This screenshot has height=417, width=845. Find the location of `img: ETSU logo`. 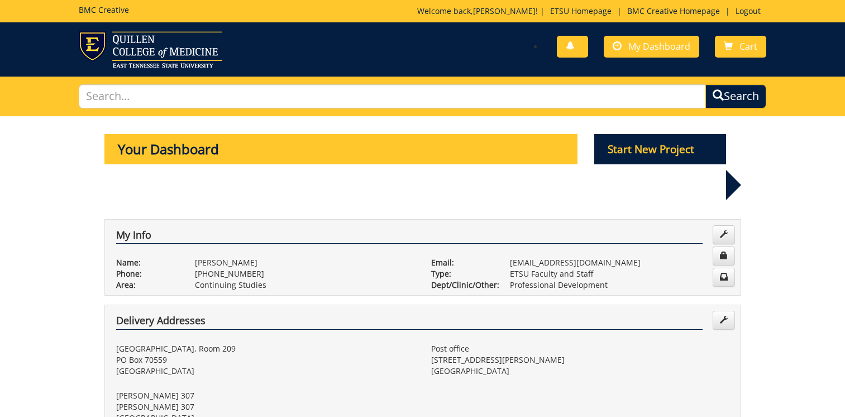

img: ETSU logo is located at coordinates (150, 49).